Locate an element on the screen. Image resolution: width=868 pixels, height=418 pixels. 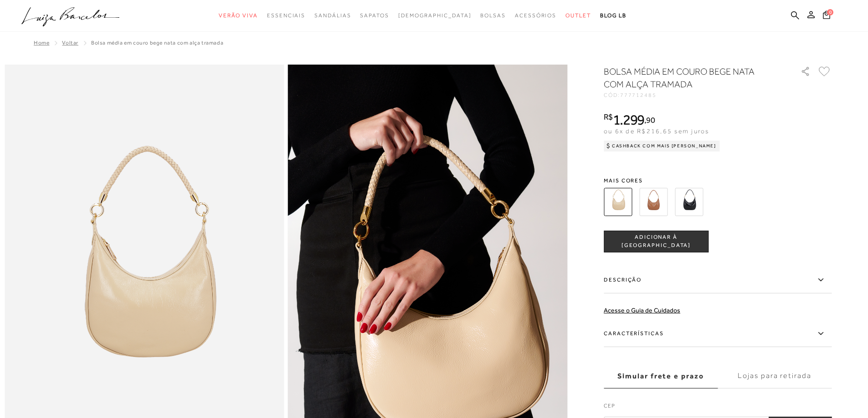
label: Características is located at coordinates (717, 334).